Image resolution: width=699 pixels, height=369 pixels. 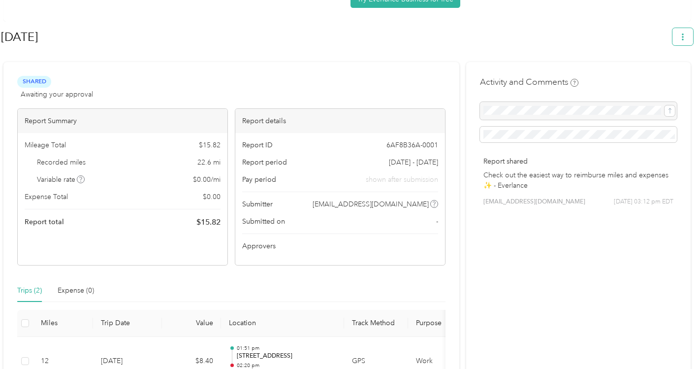 What do you see at coordinates (44, 221) in the screenshot?
I see `span: Report total` at bounding box center [44, 221].